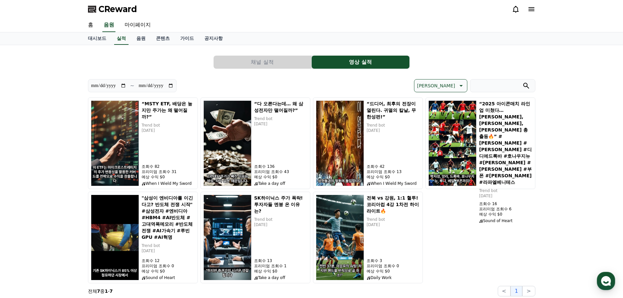 The width and height of the screenshot is (623, 298). Describe the element at coordinates (115, 143) in the screenshot. I see `img: “MSTY ETF, 배당은 높지만 주가는 왜 떨어질까?”` at that location.